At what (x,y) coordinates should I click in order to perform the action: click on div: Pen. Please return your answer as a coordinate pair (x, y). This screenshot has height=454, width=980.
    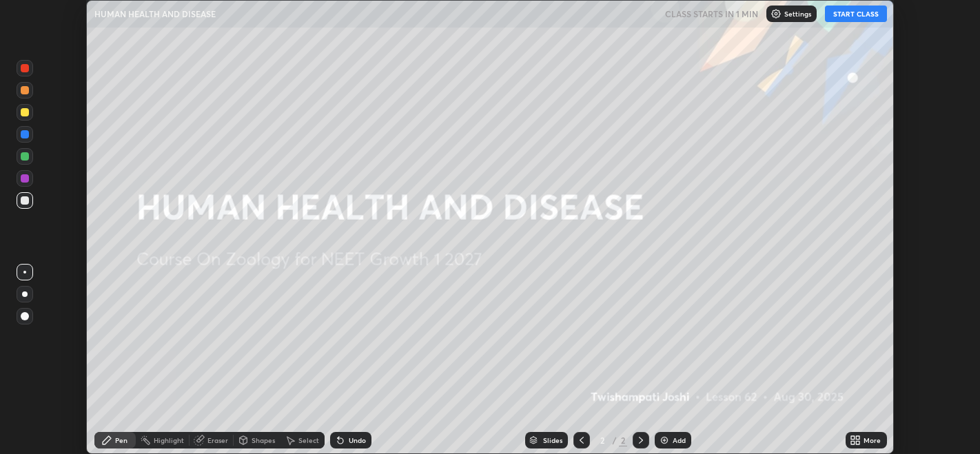
    Looking at the image, I should click on (121, 440).